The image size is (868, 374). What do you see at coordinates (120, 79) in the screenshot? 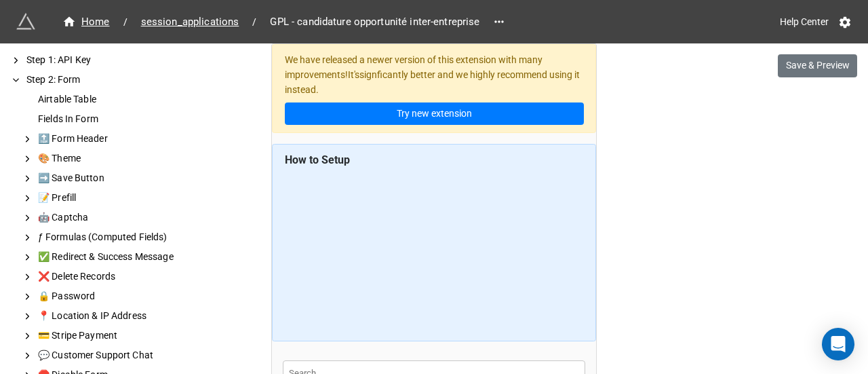
I see `div: Step 2: Form` at bounding box center [120, 79].